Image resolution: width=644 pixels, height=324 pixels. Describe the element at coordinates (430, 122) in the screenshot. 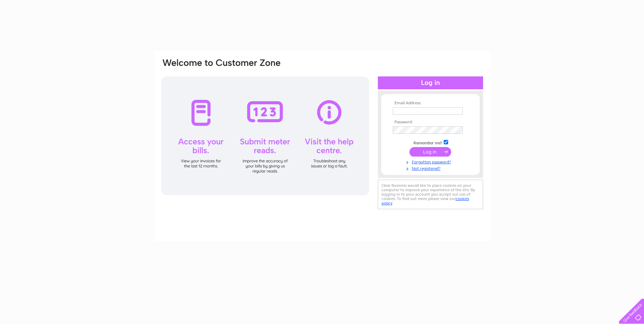

I see `th: Password:` at that location.